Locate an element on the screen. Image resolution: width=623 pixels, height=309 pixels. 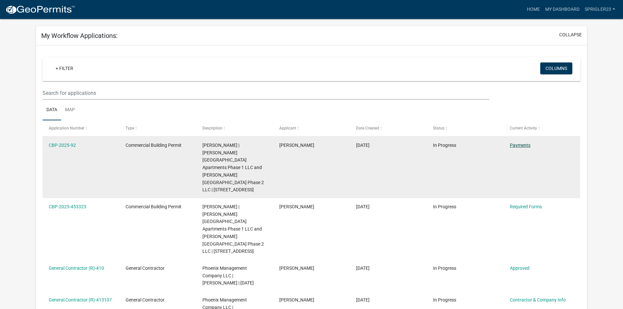
span: Current Activity is located at coordinates (524, 128).